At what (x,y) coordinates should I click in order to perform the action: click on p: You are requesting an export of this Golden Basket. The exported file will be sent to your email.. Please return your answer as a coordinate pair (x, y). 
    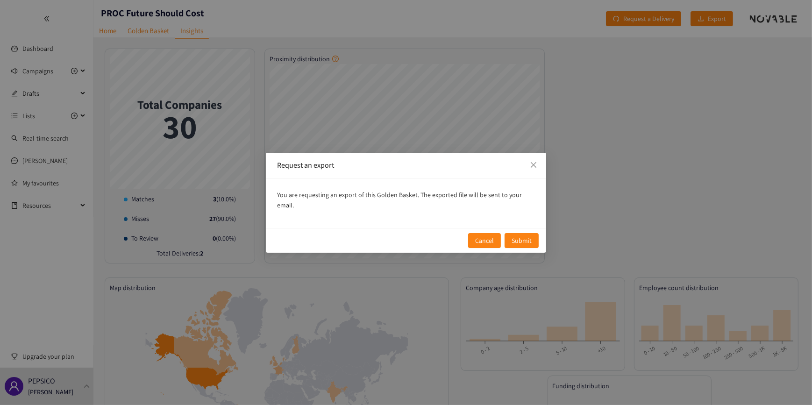
    Looking at the image, I should click on (406, 200).